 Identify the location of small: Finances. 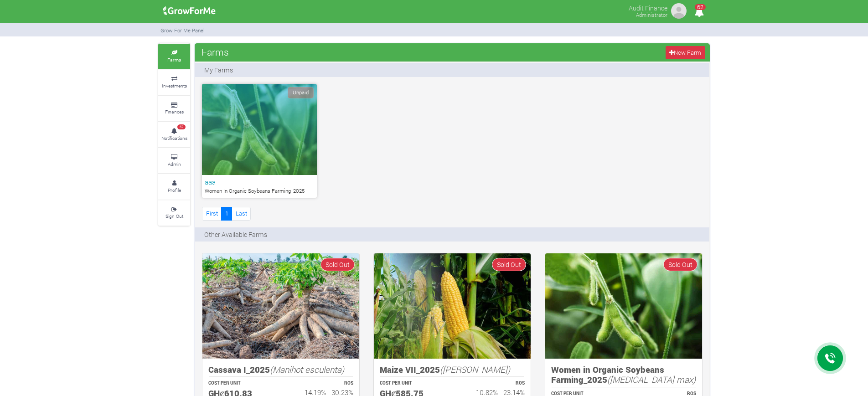
(174, 111).